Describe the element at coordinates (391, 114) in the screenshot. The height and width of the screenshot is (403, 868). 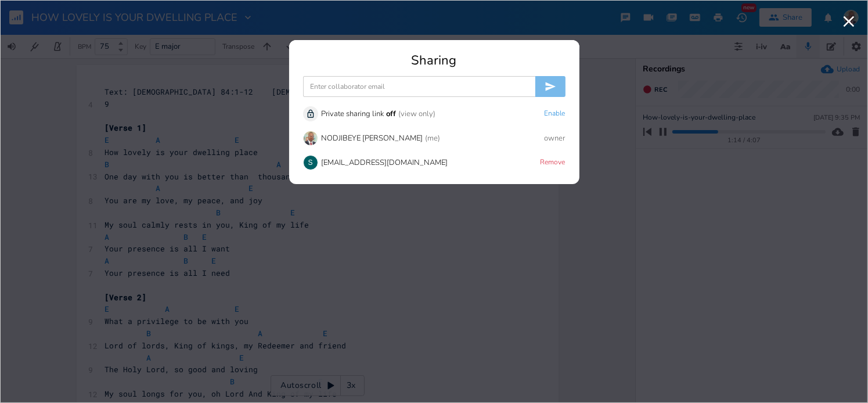
I see `div: off` at that location.